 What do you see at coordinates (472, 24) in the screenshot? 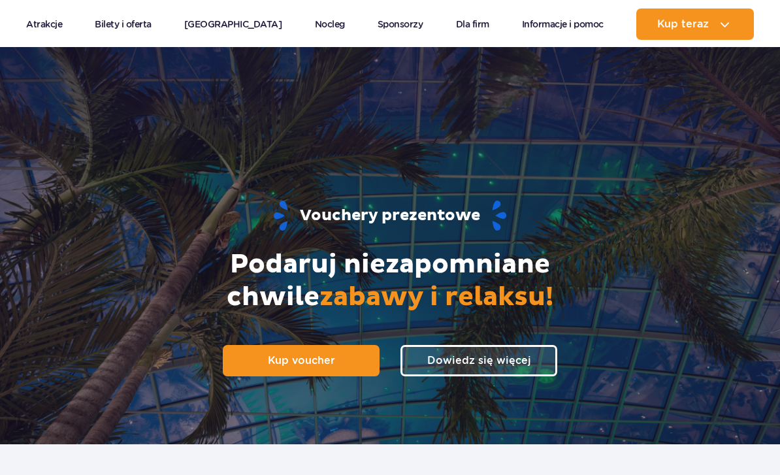
I see `a: Dla firm` at bounding box center [472, 24].